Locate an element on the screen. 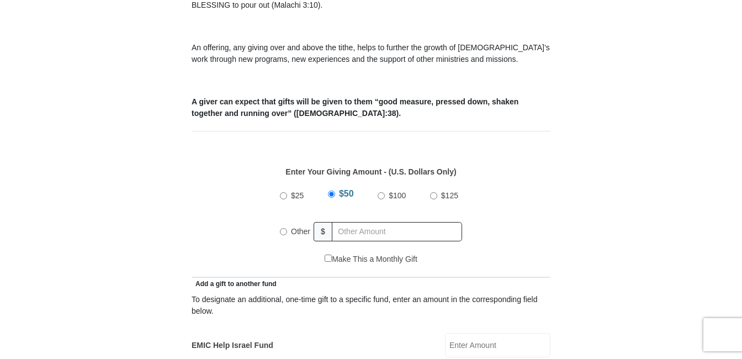  span: Add a gift to another fund is located at coordinates (234, 284).